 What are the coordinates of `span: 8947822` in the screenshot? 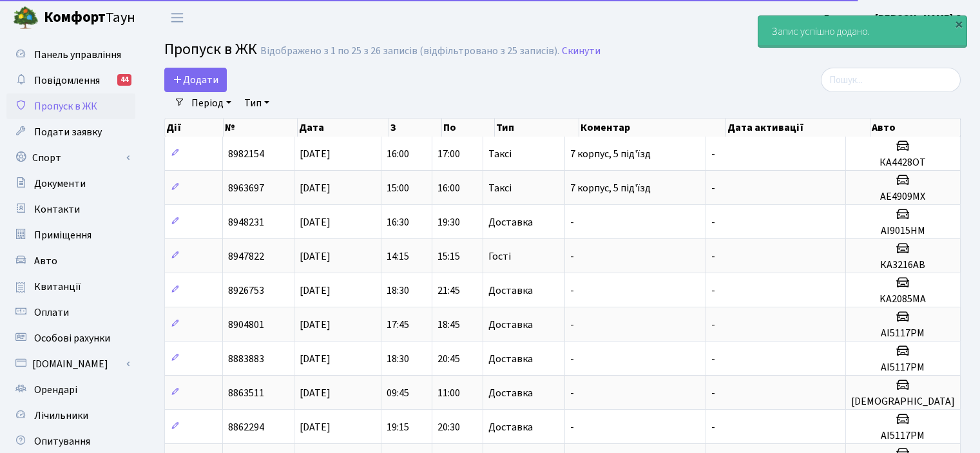 It's located at (246, 256).